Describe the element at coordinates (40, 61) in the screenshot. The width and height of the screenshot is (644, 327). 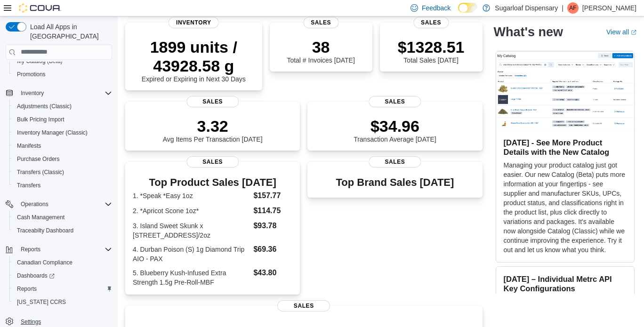
I see `a: My Catalog (Beta)` at that location.